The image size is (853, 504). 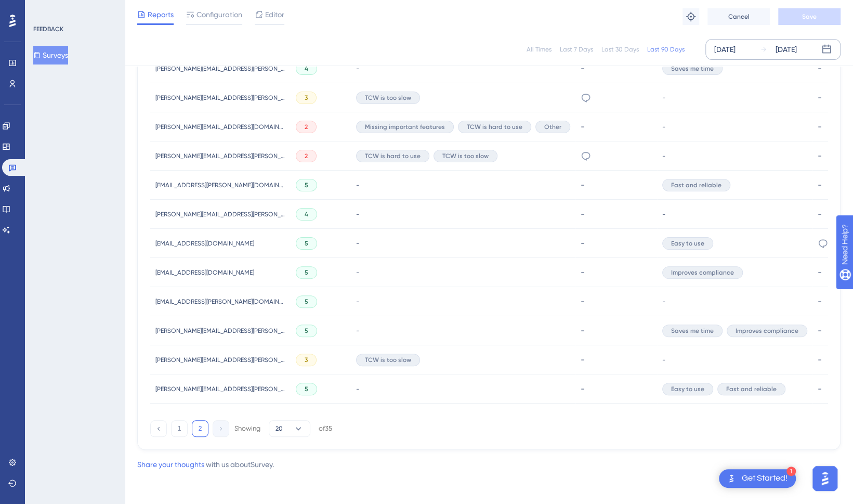 I want to click on div: Last 30 Days, so click(x=620, y=49).